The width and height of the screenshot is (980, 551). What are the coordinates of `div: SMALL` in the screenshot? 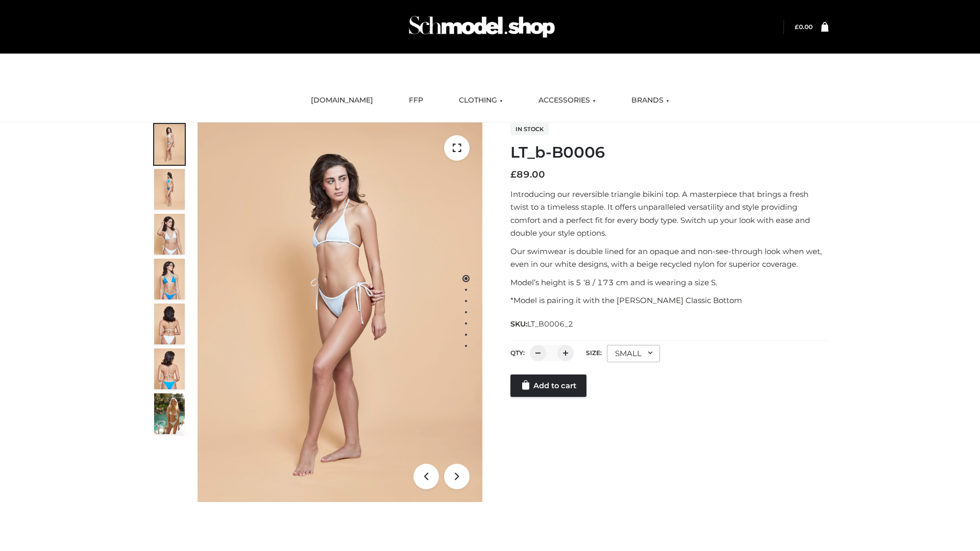 It's located at (633, 354).